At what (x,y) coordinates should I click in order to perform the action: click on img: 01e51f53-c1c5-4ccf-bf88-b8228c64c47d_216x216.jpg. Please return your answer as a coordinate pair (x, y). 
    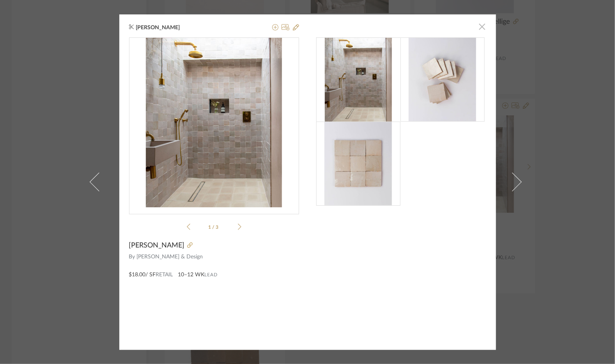
    Looking at the image, I should click on (442, 79).